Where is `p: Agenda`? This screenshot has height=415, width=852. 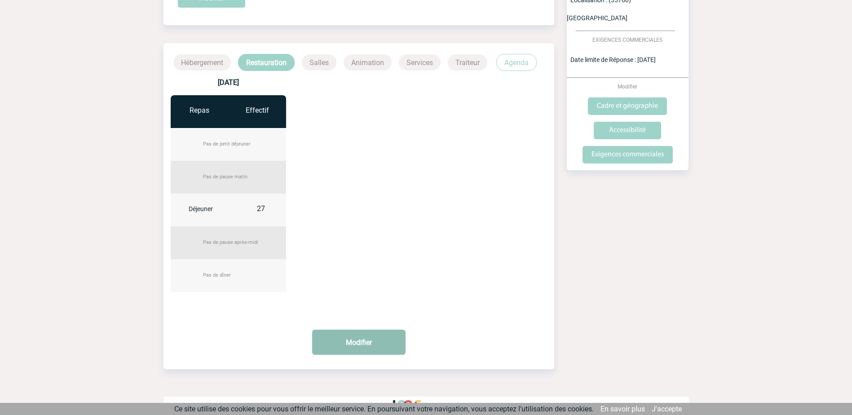
p: Agenda is located at coordinates (517, 62).